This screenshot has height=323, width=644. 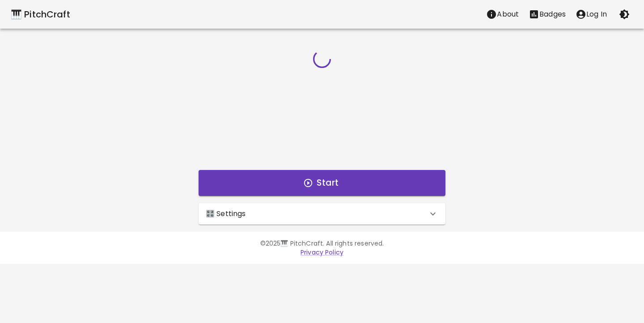 I want to click on button: Stats, so click(x=547, y=14).